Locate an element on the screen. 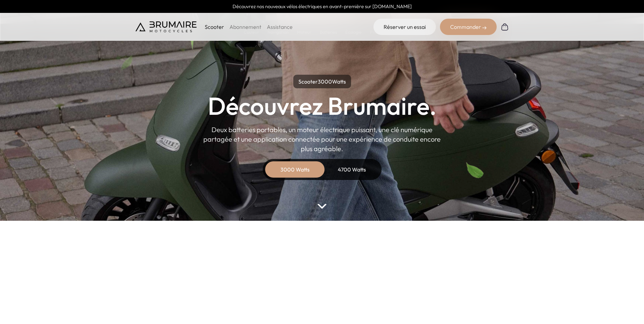  a: Abonnement is located at coordinates (246, 27).